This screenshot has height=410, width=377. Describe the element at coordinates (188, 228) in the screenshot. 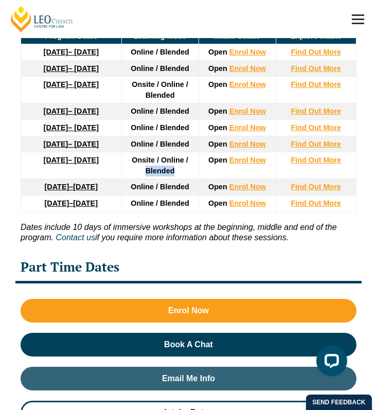

I see `p: if you require more information about these sessions.` at that location.